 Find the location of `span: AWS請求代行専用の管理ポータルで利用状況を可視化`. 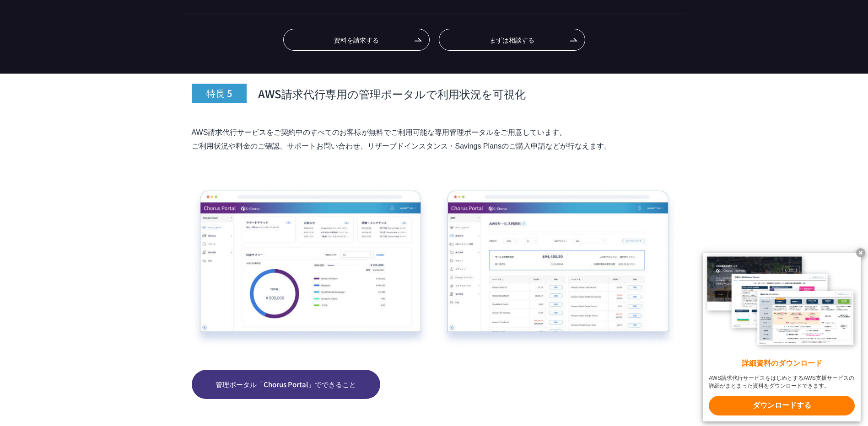

span: AWS請求代行専用の管理ポータルで利用状況を可視化 is located at coordinates (392, 157).